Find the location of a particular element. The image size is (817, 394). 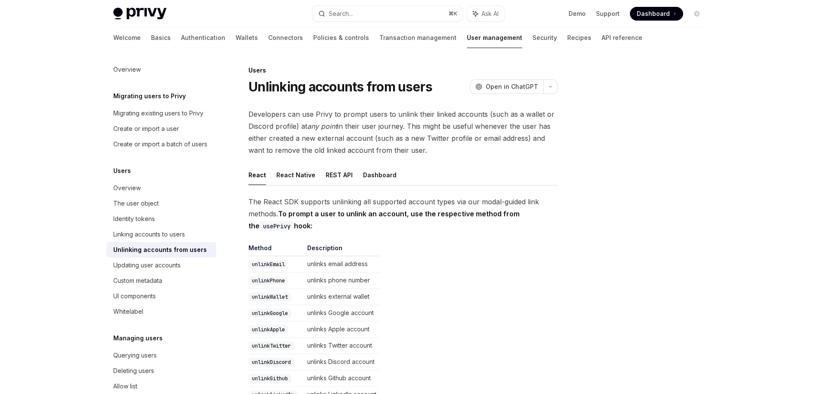

td: unlinks phone number is located at coordinates (342, 281).